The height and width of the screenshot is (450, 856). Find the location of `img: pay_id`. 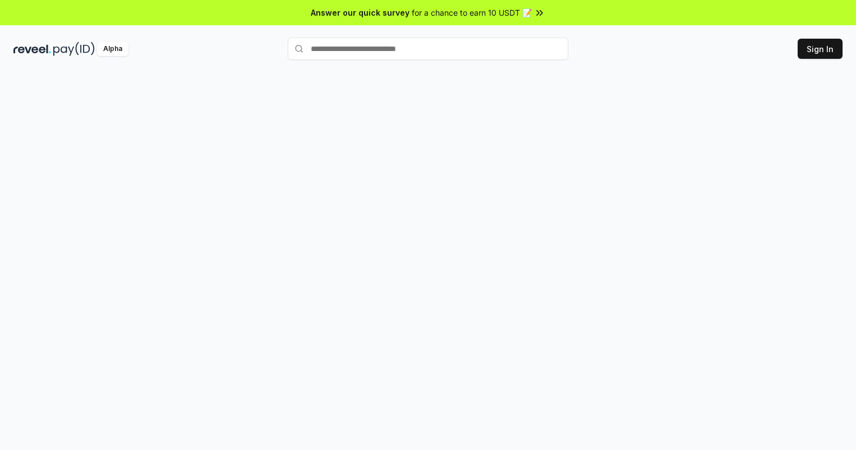

img: pay_id is located at coordinates (74, 49).